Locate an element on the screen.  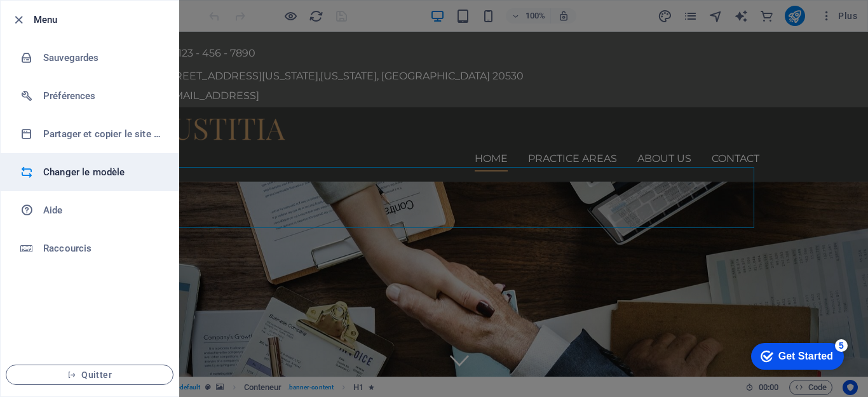
h6: Menu is located at coordinates (101, 20).